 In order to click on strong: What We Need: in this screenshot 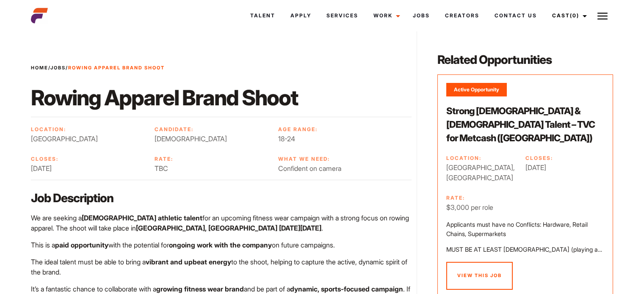, I will do `click(304, 159)`.